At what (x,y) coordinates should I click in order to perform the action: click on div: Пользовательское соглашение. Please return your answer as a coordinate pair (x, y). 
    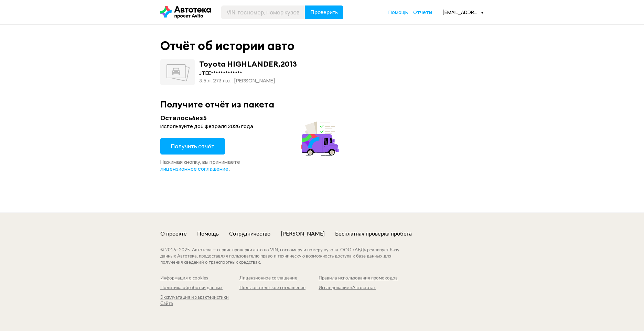
    Looking at the image, I should click on (279, 288).